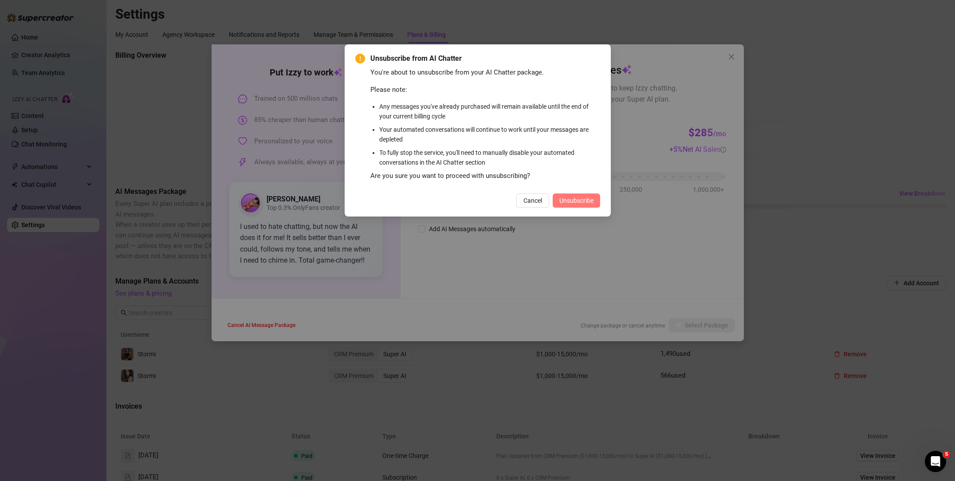 The width and height of the screenshot is (955, 481). What do you see at coordinates (533, 200) in the screenshot?
I see `span: Cancel` at bounding box center [533, 200].